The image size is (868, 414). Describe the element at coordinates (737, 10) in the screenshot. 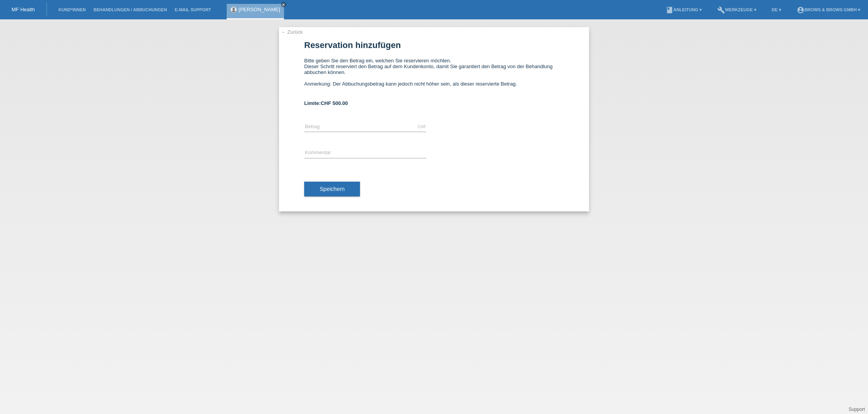

I see `a: buildWerkzeuge ▾` at that location.